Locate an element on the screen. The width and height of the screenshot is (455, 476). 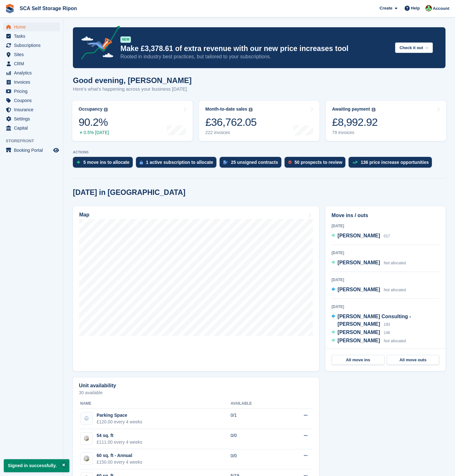
h2: Move ins / outs is located at coordinates (385, 215).